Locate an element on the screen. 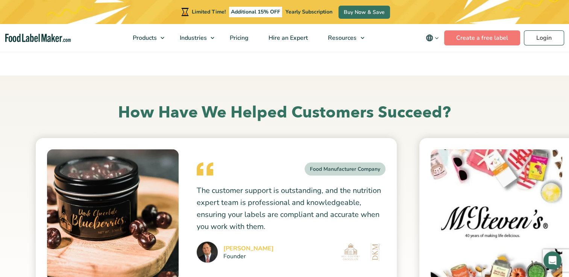 Image resolution: width=569 pixels, height=277 pixels. small: Founder is located at coordinates (248, 257).